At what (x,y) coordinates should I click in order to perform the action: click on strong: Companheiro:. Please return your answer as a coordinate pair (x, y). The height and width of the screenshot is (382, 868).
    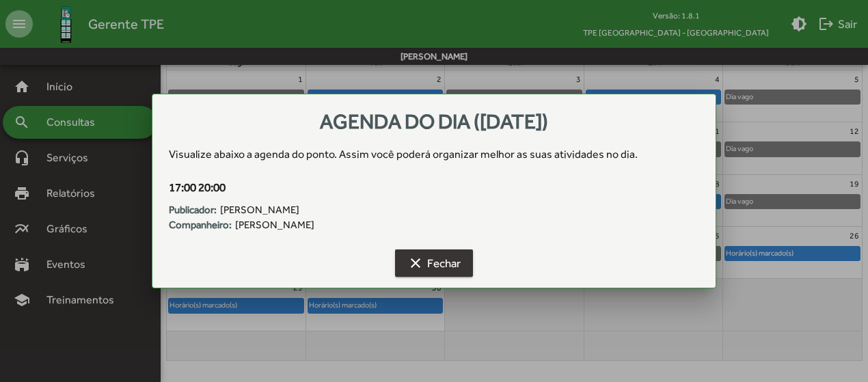
    Looking at the image, I should click on (200, 224).